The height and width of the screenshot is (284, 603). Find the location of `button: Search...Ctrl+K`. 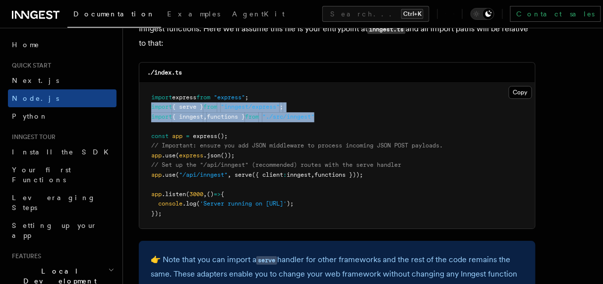

button: Search...Ctrl+K is located at coordinates (376, 14).